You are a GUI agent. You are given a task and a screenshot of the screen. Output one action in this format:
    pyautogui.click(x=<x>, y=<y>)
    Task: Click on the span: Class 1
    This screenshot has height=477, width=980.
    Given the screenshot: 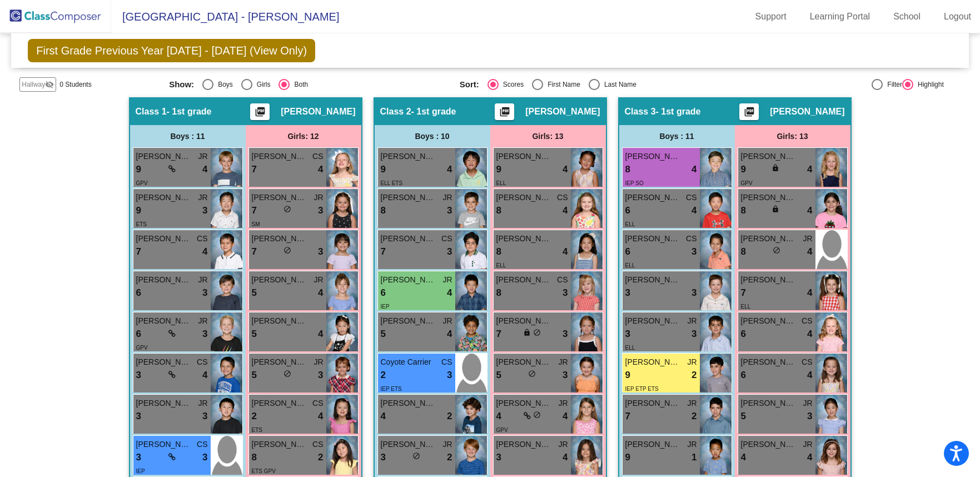 What is the action you would take?
    pyautogui.click(x=151, y=112)
    